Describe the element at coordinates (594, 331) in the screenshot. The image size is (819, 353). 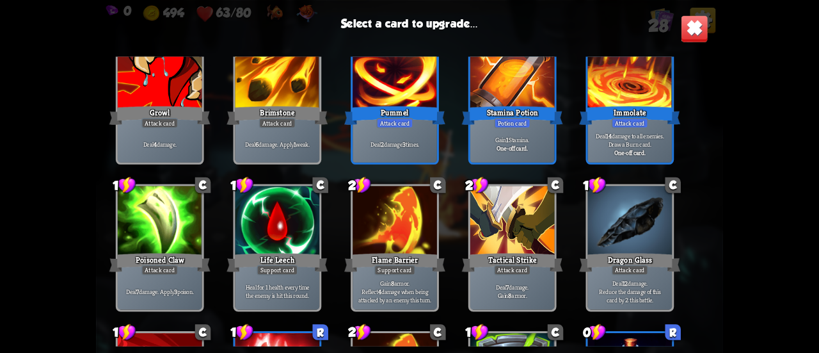
I see `div: 0` at that location.